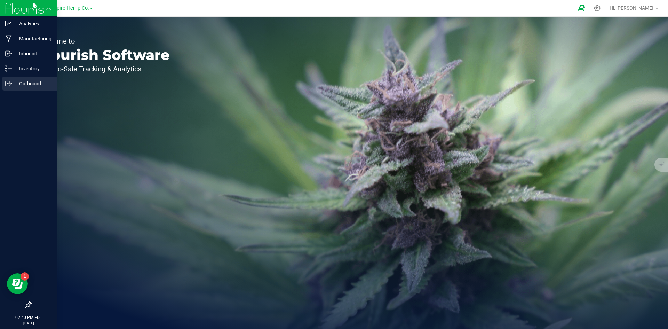 The image size is (668, 329). Describe the element at coordinates (33, 24) in the screenshot. I see `p: Analytics` at that location.